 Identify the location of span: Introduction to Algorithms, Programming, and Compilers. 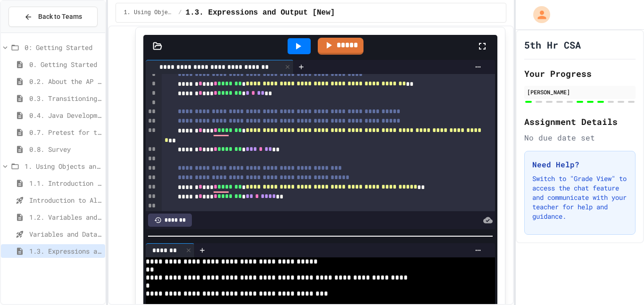
(65, 200).